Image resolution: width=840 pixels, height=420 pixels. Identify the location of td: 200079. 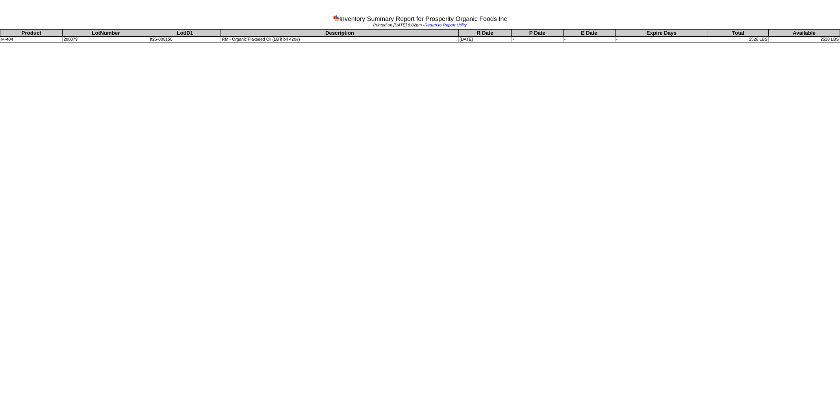
(106, 39).